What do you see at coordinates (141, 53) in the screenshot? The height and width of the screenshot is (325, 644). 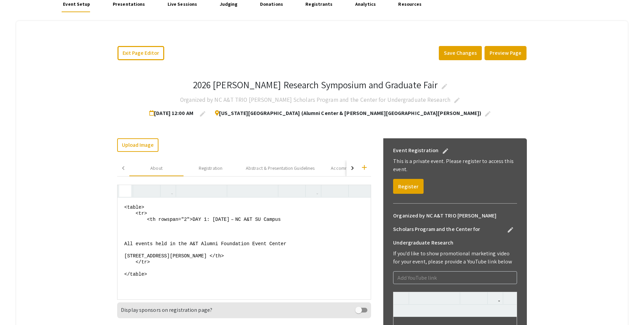 I see `button: Exit Page Editor` at bounding box center [141, 53].